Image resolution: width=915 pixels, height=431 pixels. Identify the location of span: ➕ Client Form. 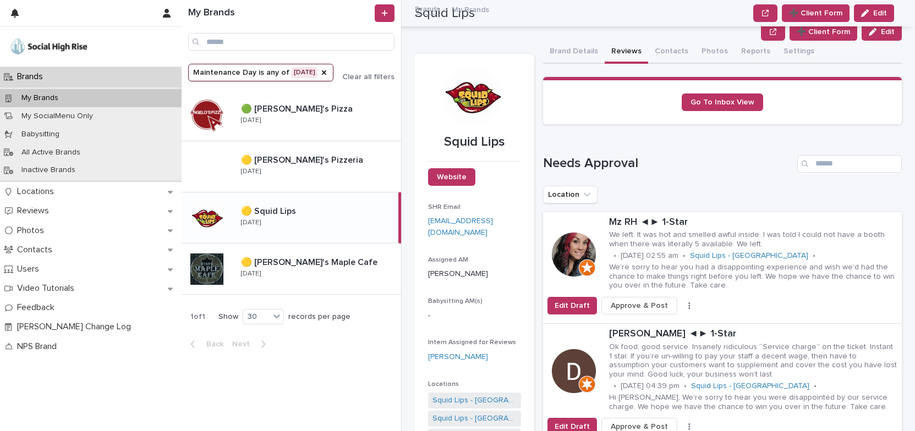
(823, 32).